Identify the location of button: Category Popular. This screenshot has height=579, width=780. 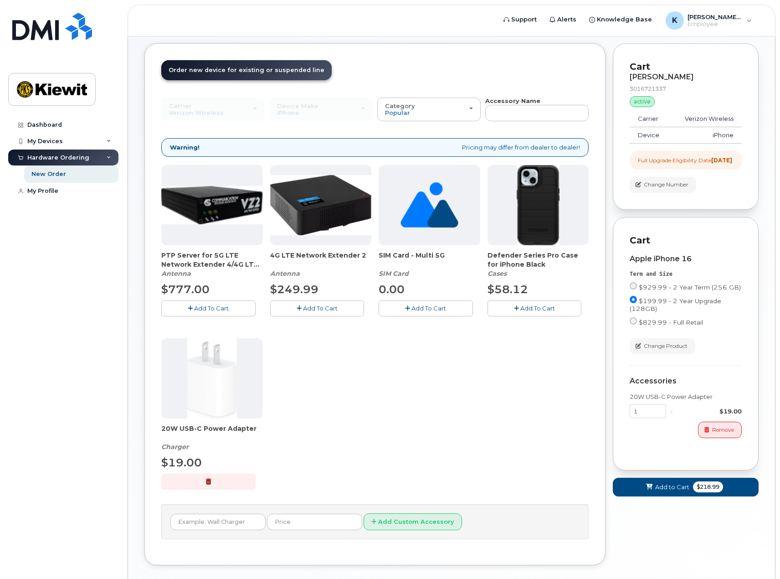
(429, 109).